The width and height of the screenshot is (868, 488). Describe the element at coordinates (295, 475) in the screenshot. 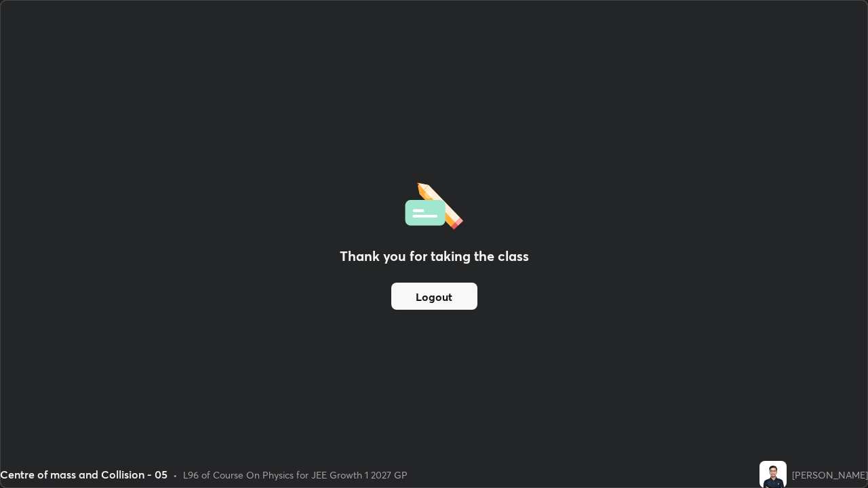

I see `div: L96 of Course On Physics for JEE Growth 1 2027 GP` at that location.